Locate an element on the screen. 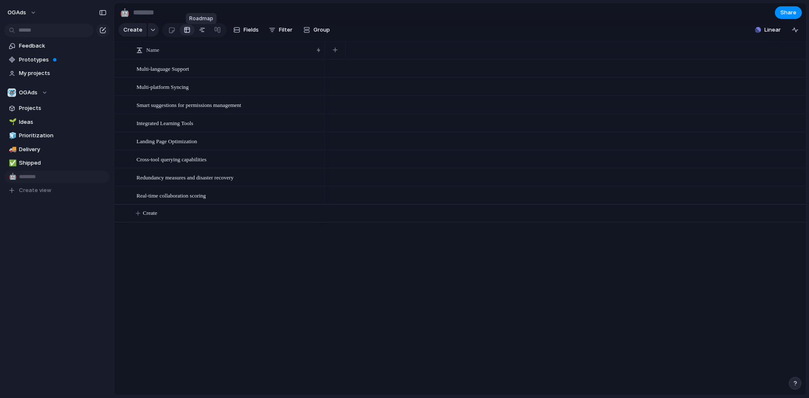  div: 🚚Delivery is located at coordinates (57, 150).